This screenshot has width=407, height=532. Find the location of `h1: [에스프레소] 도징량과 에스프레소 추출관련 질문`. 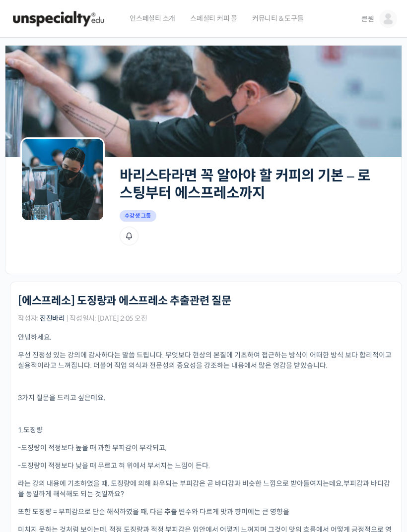

h1: [에스프레소] 도징량과 에스프레소 추출관련 질문 is located at coordinates (125, 301).